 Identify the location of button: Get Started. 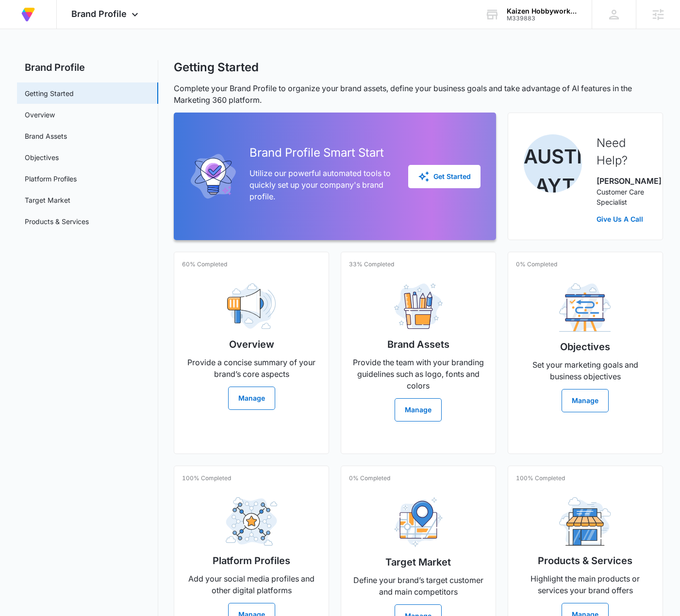
(443, 176).